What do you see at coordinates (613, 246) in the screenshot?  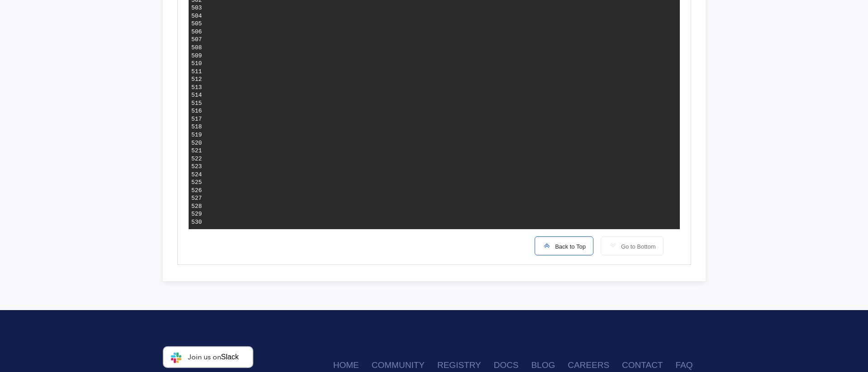 I see `img: scroll-to-icon-light-gray.svg` at bounding box center [613, 246].